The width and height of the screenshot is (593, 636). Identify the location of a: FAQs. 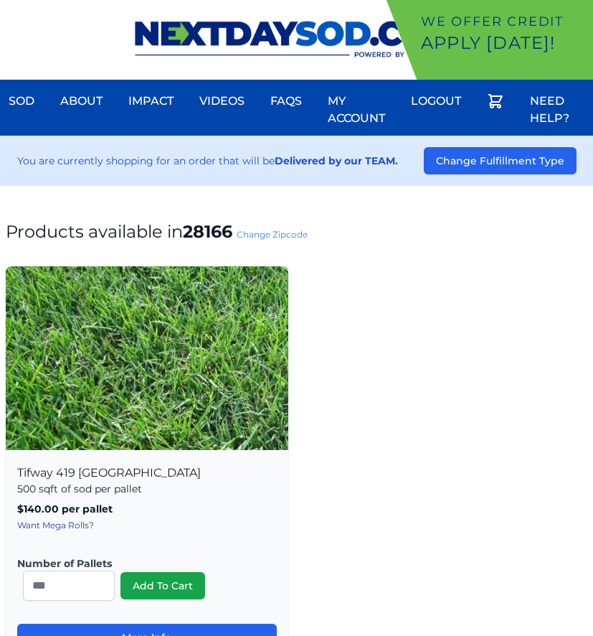
(286, 101).